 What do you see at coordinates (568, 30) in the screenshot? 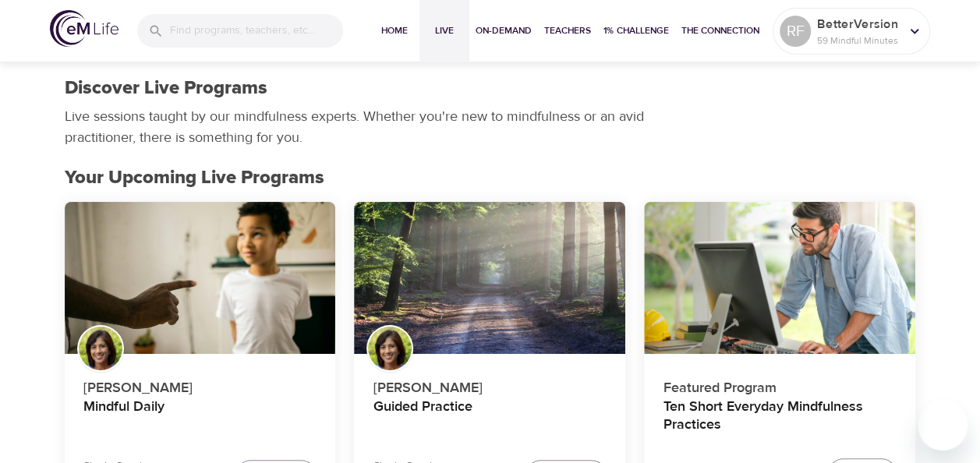
I see `span: Teachers` at bounding box center [568, 30].